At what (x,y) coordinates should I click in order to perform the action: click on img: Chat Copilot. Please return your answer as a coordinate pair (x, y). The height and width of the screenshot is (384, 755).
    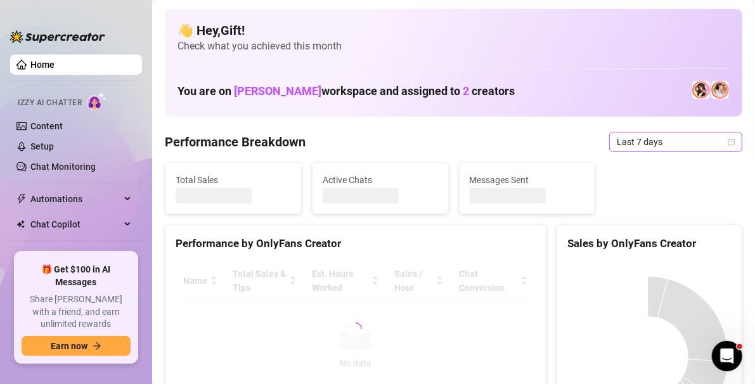
    Looking at the image, I should click on (20, 224).